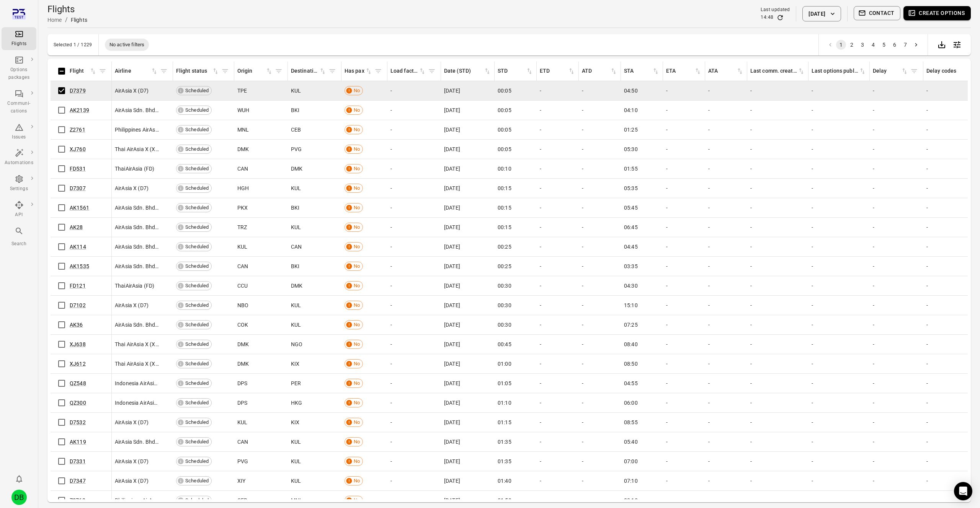 The height and width of the screenshot is (508, 980). What do you see at coordinates (137, 149) in the screenshot?
I see `span: Thai AirAsia X (XJ)` at bounding box center [137, 149].